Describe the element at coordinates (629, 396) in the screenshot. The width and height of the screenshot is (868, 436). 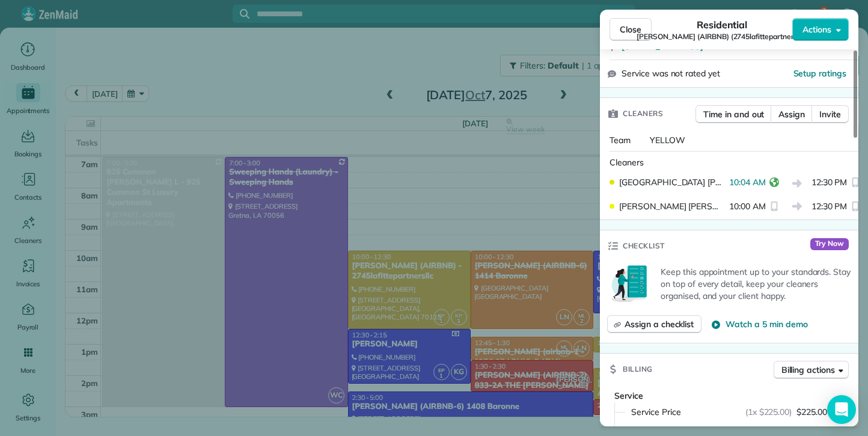
I see `span: Service` at that location.